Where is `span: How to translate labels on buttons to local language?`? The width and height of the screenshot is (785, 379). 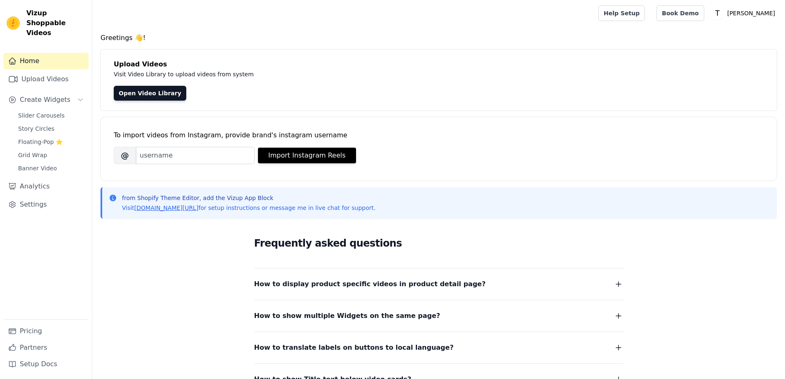 span: How to translate labels on buttons to local language? is located at coordinates (354, 347).